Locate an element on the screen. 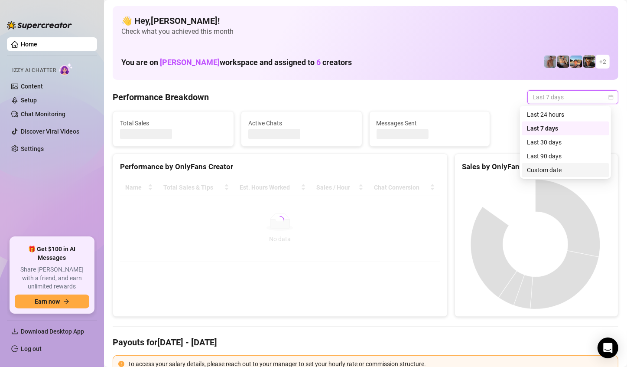  a: Discover Viral Videos is located at coordinates (50, 131).